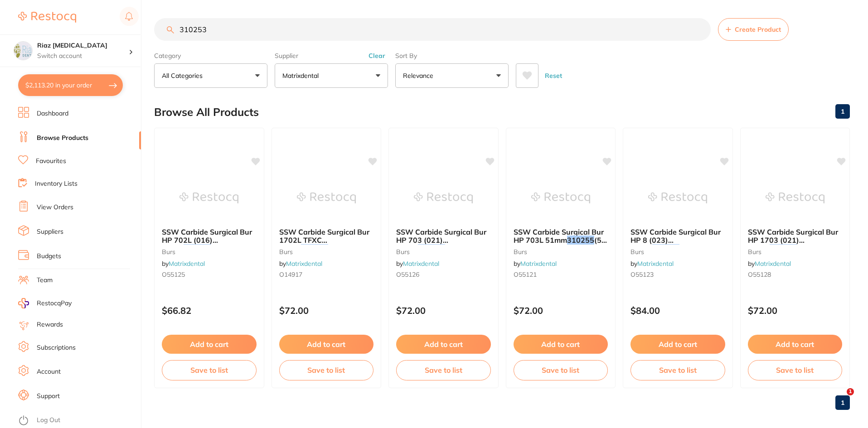  I want to click on img: SSW Carbide Surgical Bur HP 1703 (021) 51mm 310256 (5) Sterile, so click(794, 198).